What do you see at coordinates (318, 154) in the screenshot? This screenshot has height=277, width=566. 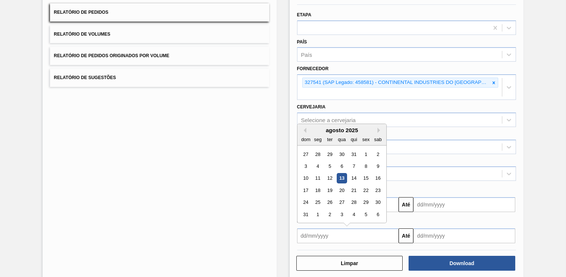 I see `div: Choose segunda-feira, 28 de julho de 2025` at bounding box center [318, 154].